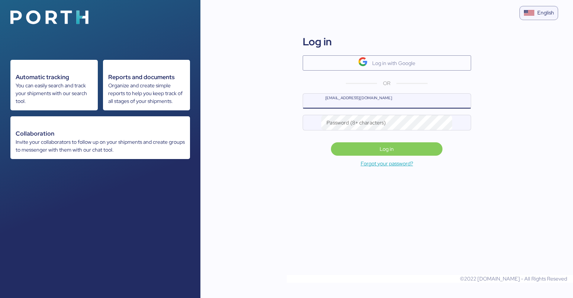  Describe the element at coordinates (317, 42) in the screenshot. I see `div: Log in` at that location.